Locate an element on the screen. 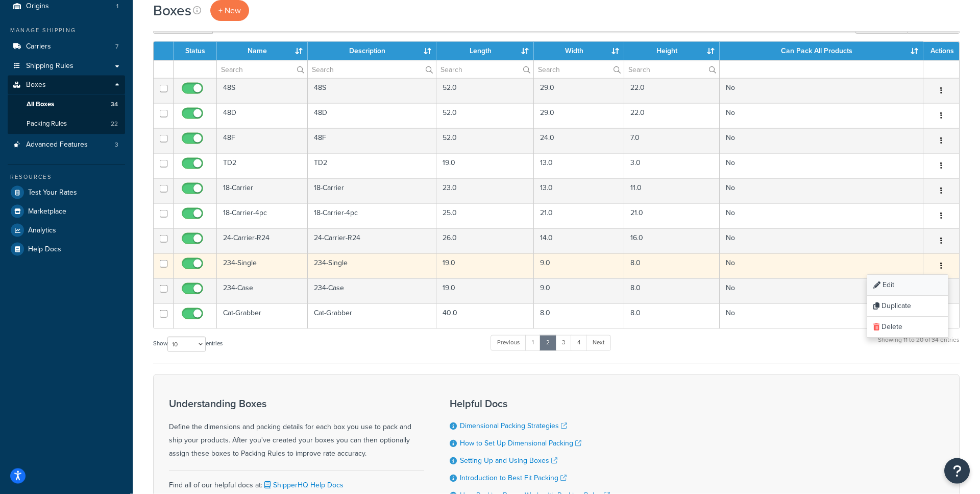 Image resolution: width=980 pixels, height=494 pixels. li: Packing Rules is located at coordinates (66, 124).